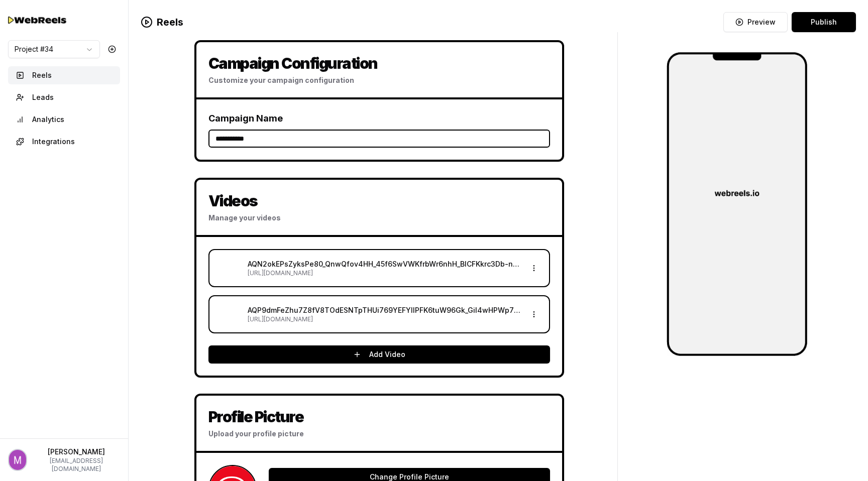  Describe the element at coordinates (64, 97) in the screenshot. I see `button: Leads` at that location.